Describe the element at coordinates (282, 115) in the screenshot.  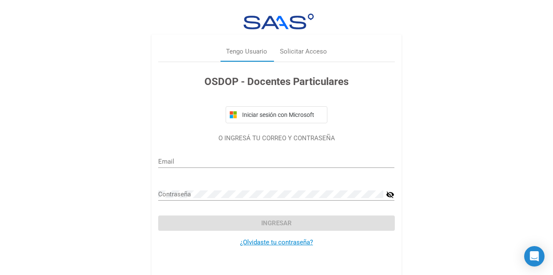
I see `span: Iniciar sesión con Microsoft` at that location.